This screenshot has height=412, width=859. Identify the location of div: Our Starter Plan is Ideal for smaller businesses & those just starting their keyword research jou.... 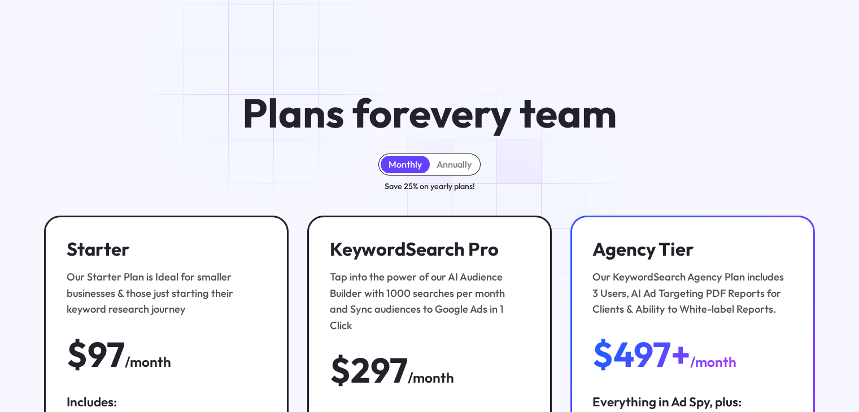
(163, 294).